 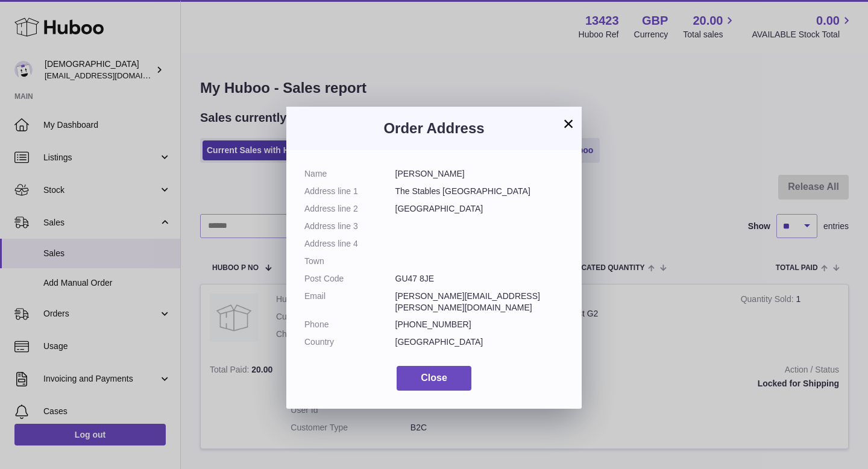 I want to click on dt: Address line 4, so click(x=350, y=243).